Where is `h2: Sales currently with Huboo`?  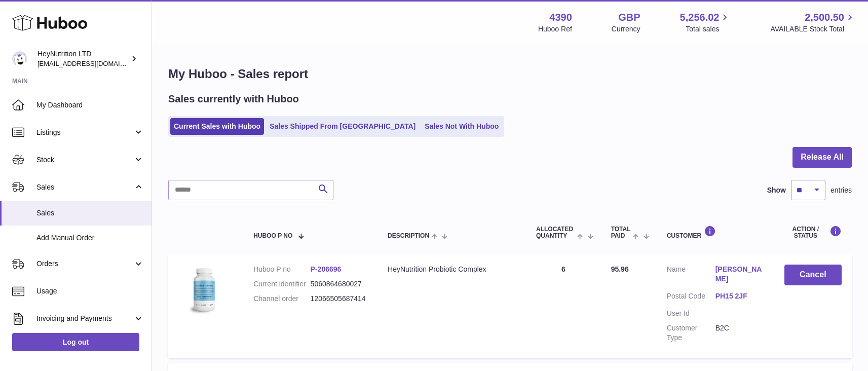
h2: Sales currently with Huboo is located at coordinates (233, 98).